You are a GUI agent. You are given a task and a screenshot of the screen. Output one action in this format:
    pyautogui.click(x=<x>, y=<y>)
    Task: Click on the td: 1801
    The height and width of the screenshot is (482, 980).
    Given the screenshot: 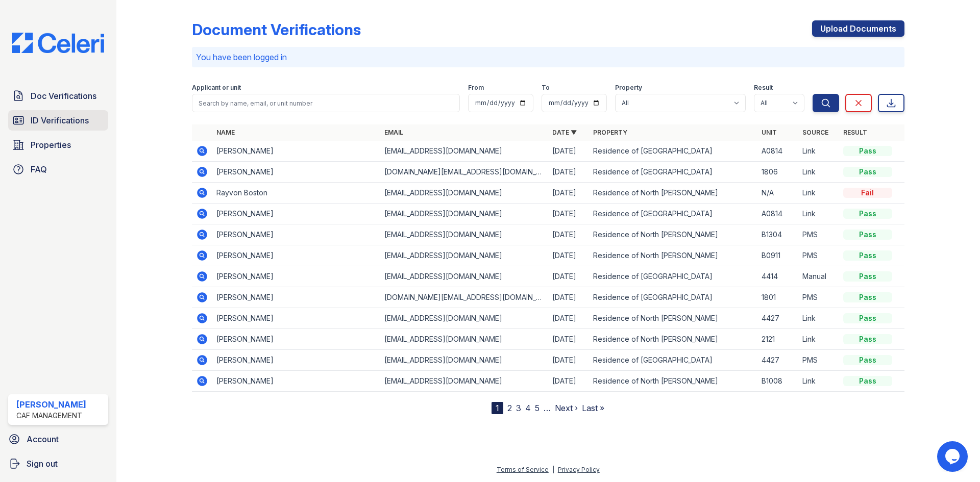 What is the action you would take?
    pyautogui.click(x=777, y=298)
    